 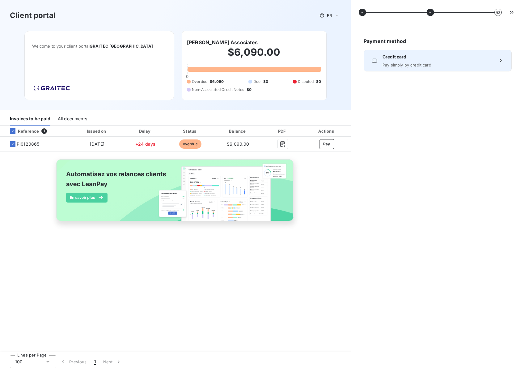 I want to click on div: Issued on, so click(x=97, y=131).